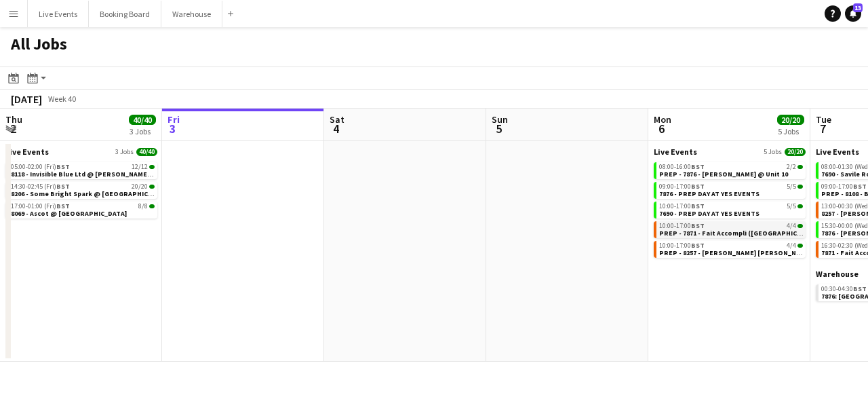  What do you see at coordinates (336, 129) in the screenshot?
I see `span: 4` at bounding box center [336, 129].